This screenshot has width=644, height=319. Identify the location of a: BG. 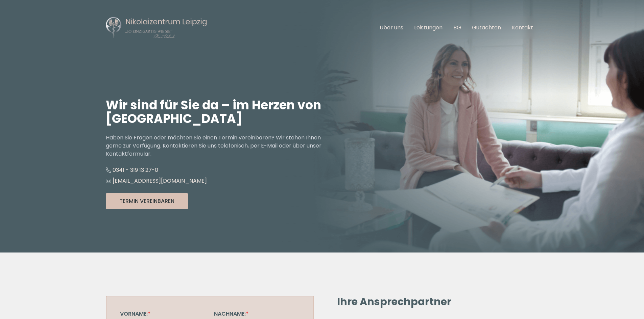
(457, 27).